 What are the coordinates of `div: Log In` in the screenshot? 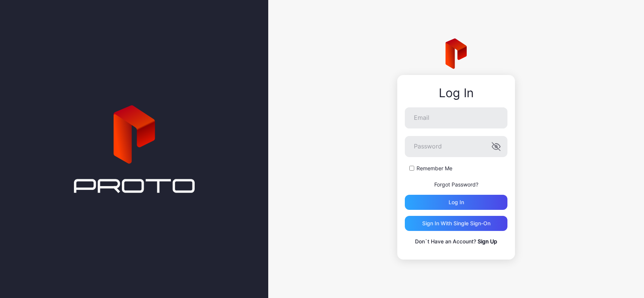 It's located at (456, 93).